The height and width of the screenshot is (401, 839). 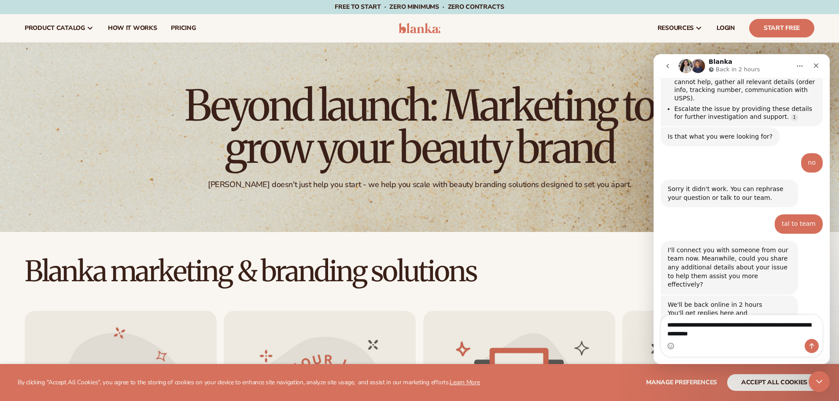 I want to click on div: tal to team, so click(x=145, y=170).